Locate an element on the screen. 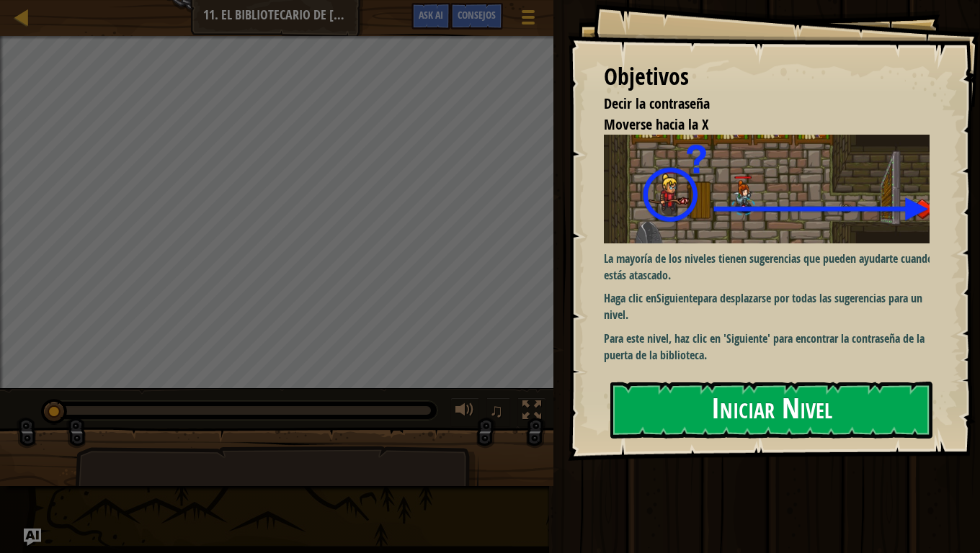  p: Haga clic en para desplazarse por todas las sugerencias para un nivel. is located at coordinates (771, 307).